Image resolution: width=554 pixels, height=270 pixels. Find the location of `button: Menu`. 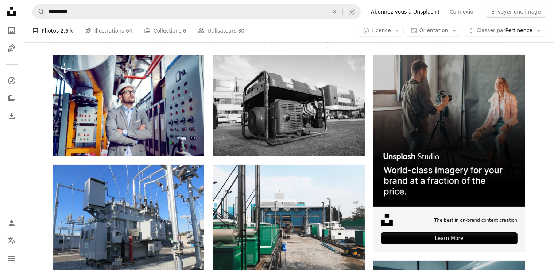

button: Menu is located at coordinates (12, 258).